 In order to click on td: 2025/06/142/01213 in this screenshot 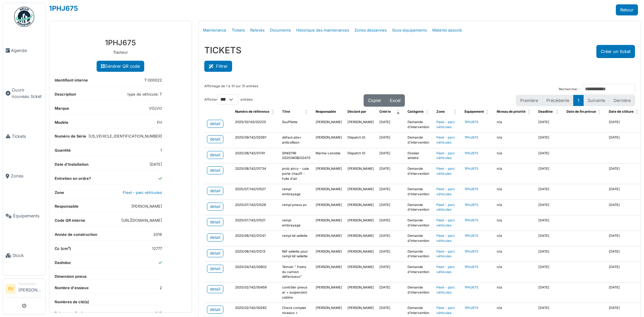, I will do `click(256, 254)`.